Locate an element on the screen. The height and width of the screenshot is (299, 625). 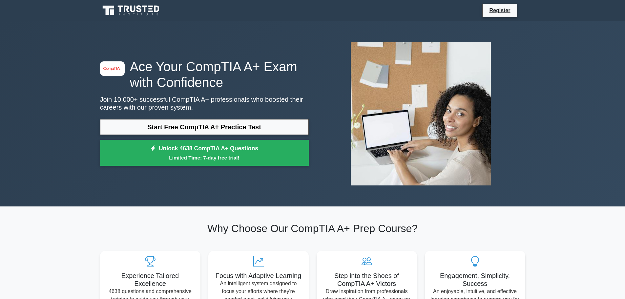
small: Limited Time: 7-day free trial! is located at coordinates (204, 158).